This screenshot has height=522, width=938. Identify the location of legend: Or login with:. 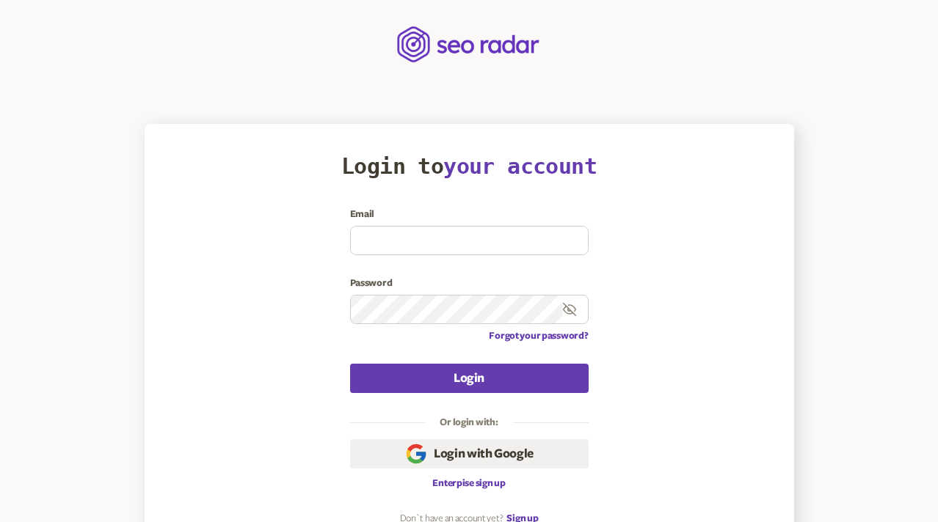
(468, 423).